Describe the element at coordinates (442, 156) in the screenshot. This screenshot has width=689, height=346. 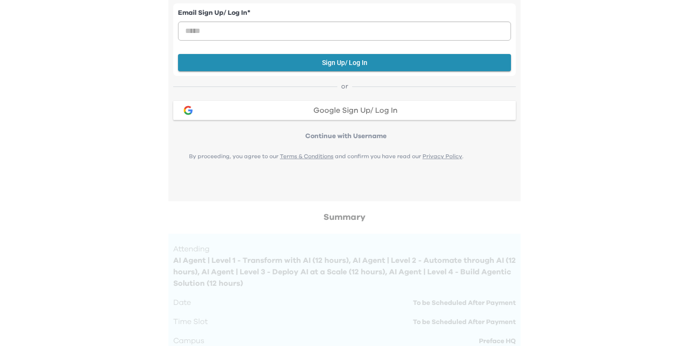
I see `a: Privacy Policy` at that location.